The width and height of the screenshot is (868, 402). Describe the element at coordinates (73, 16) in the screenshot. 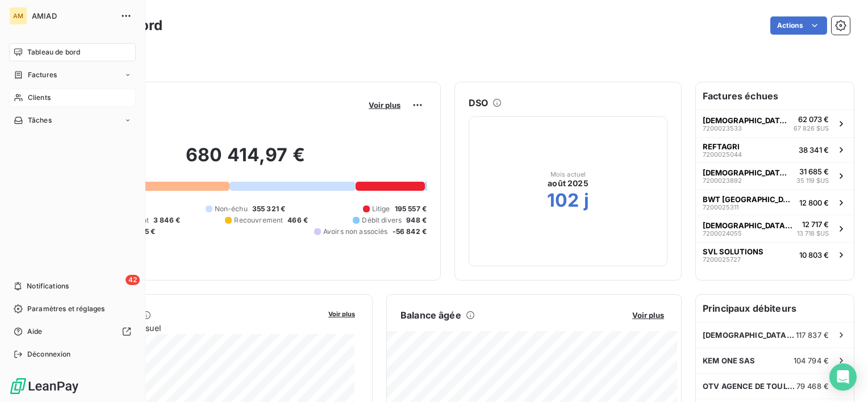

I see `span: AMIAD` at that location.